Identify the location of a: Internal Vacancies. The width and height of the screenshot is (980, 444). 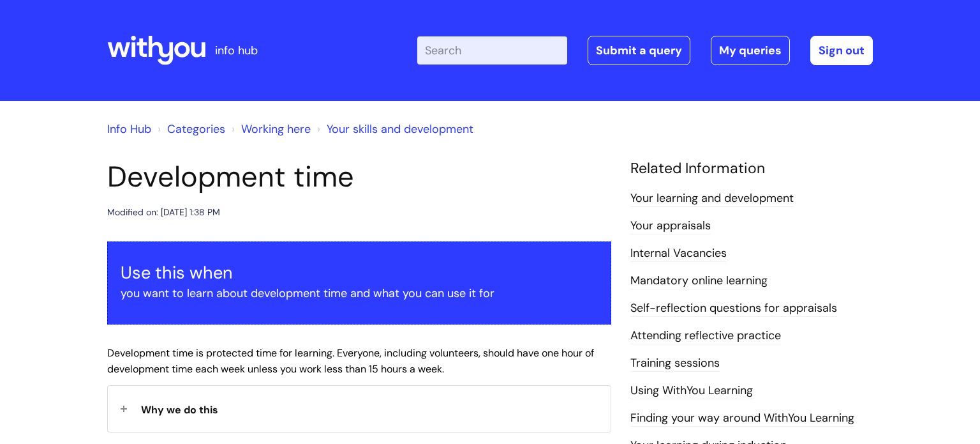
(678, 254).